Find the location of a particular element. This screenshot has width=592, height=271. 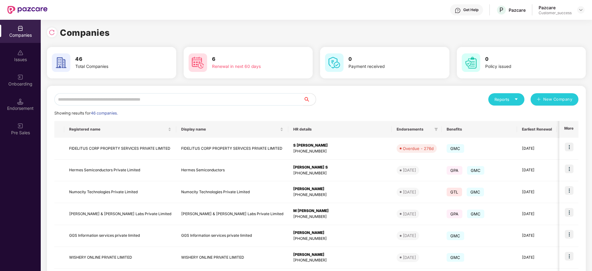

span: GTL is located at coordinates (455, 192).